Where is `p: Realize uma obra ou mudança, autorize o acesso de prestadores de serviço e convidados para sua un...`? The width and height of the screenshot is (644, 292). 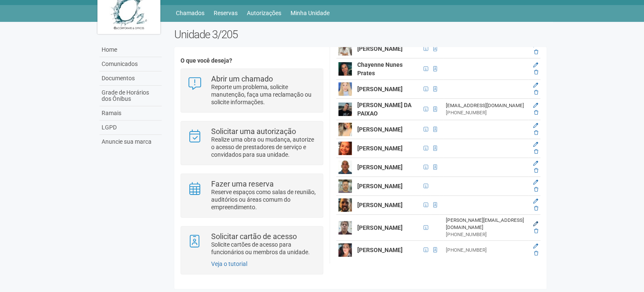
p: Realize uma obra ou mudança, autorize o acesso de prestadores de serviço e convidados para sua un... is located at coordinates (264, 147).